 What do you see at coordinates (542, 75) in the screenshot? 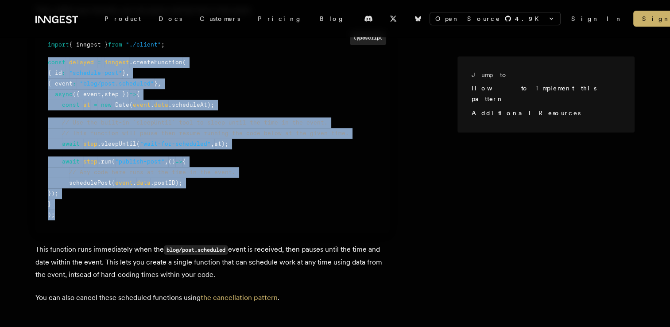
I see `h3: Jump to` at bounding box center [542, 75].